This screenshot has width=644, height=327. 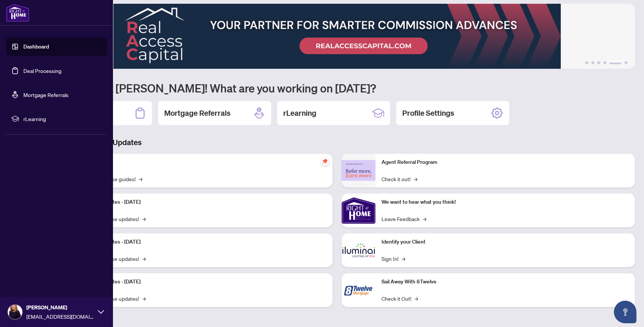 I want to click on button: 5, so click(x=616, y=63).